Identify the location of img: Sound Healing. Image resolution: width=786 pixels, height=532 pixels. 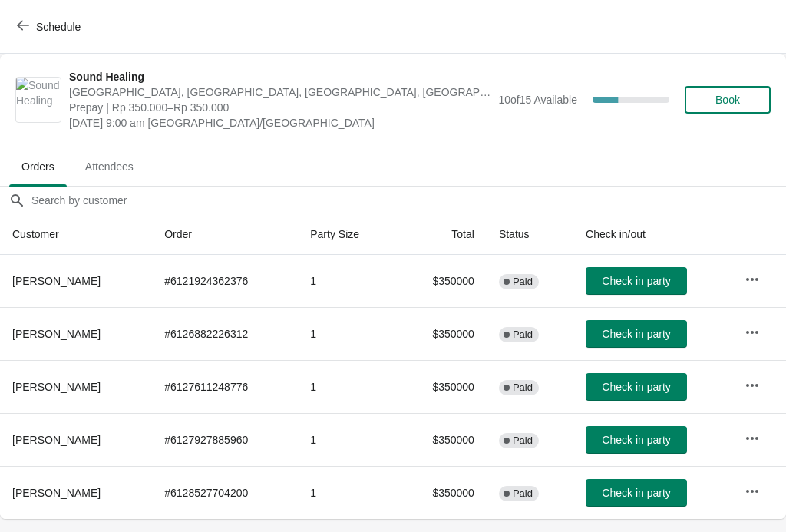
(38, 99).